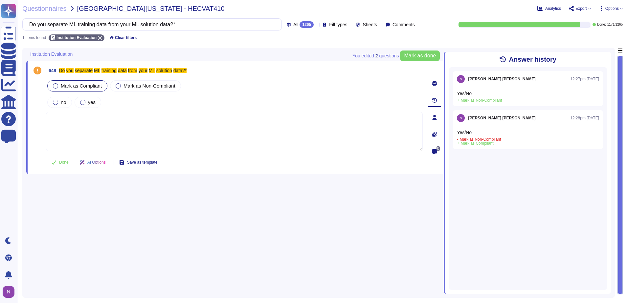 The image size is (628, 303). I want to click on span: Answer history, so click(532, 59).